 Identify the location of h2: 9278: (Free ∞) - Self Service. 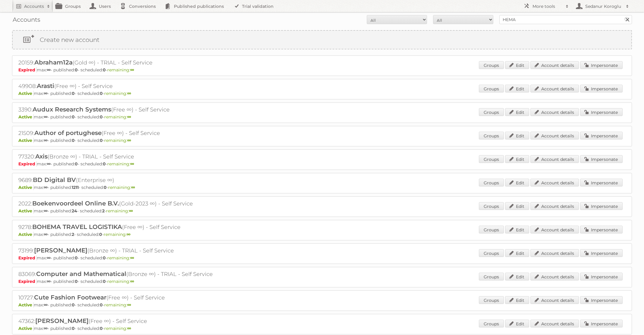
(124, 227).